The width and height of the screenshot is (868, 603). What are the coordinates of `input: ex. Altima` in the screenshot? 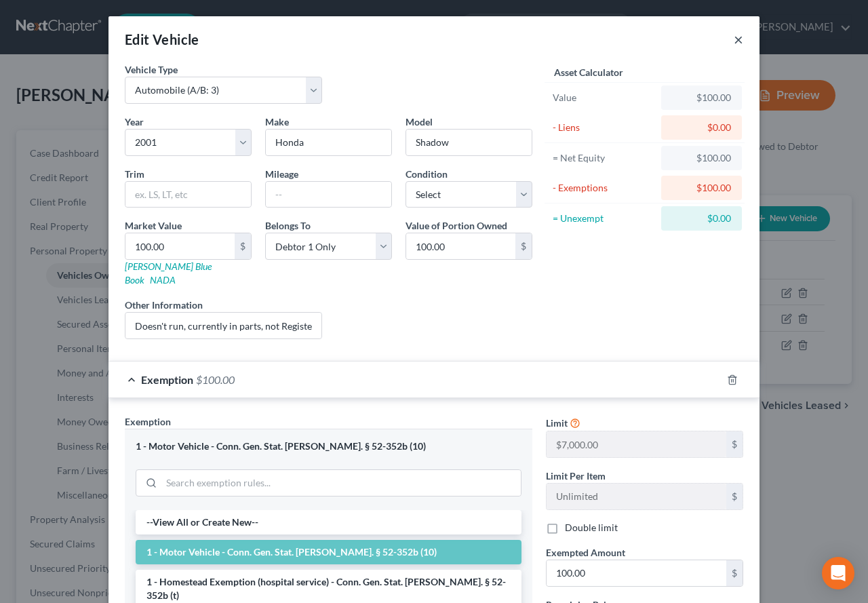 It's located at (469, 142).